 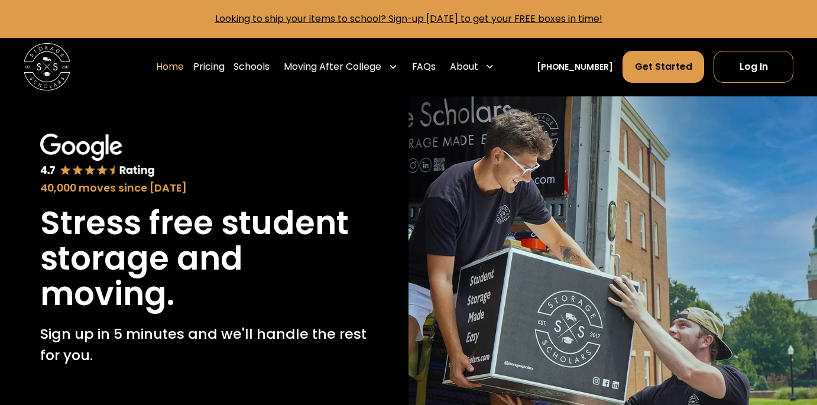 What do you see at coordinates (205, 344) in the screenshot?
I see `p: Sign up in 5 minutes and we'll handle the rest for you.` at bounding box center [205, 344].